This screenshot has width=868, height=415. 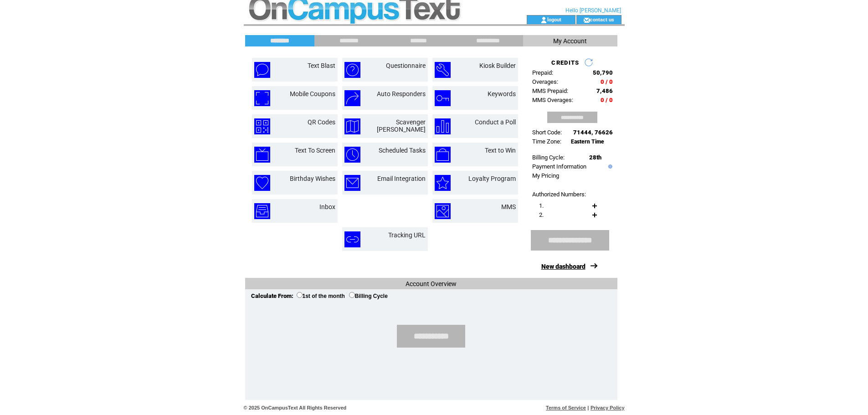 What do you see at coordinates (509, 206) in the screenshot?
I see `a: MMS` at bounding box center [509, 206].